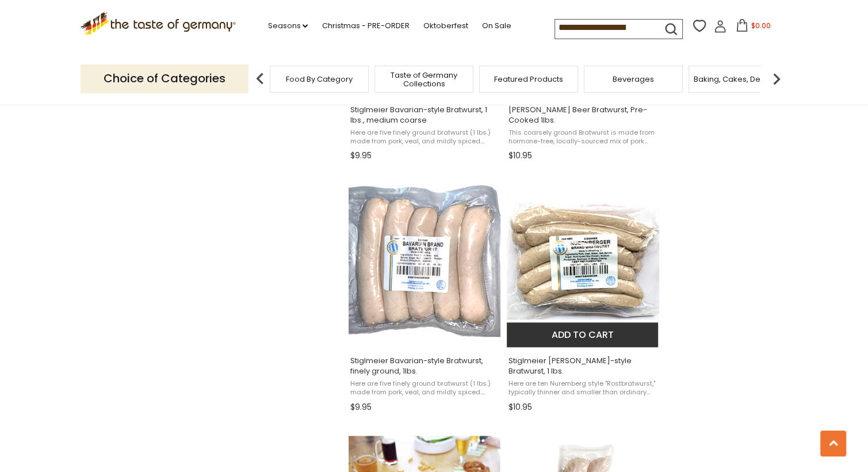  What do you see at coordinates (738, 79) in the screenshot?
I see `span: Baking, Cakes, Desserts` at bounding box center [738, 79].